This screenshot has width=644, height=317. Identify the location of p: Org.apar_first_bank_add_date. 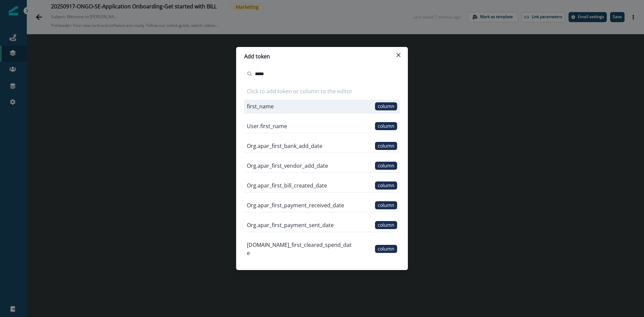
(284, 146).